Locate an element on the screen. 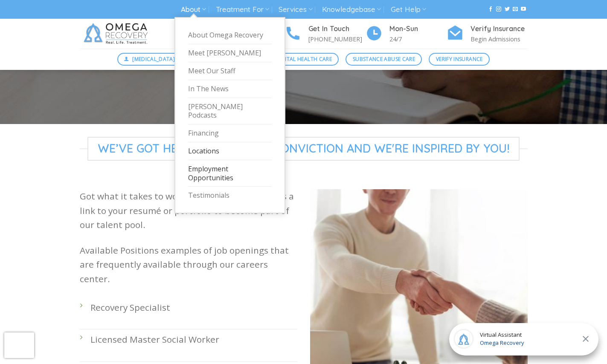  p: Begin Admissions is located at coordinates (499, 39).